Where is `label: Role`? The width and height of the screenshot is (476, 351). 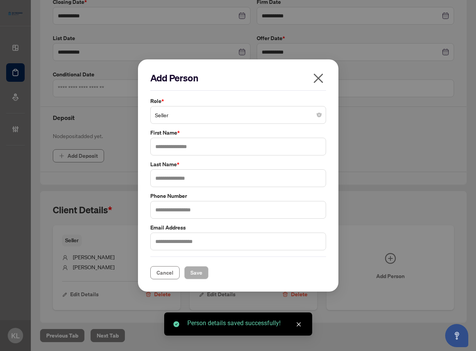
label: Role is located at coordinates (238, 101).